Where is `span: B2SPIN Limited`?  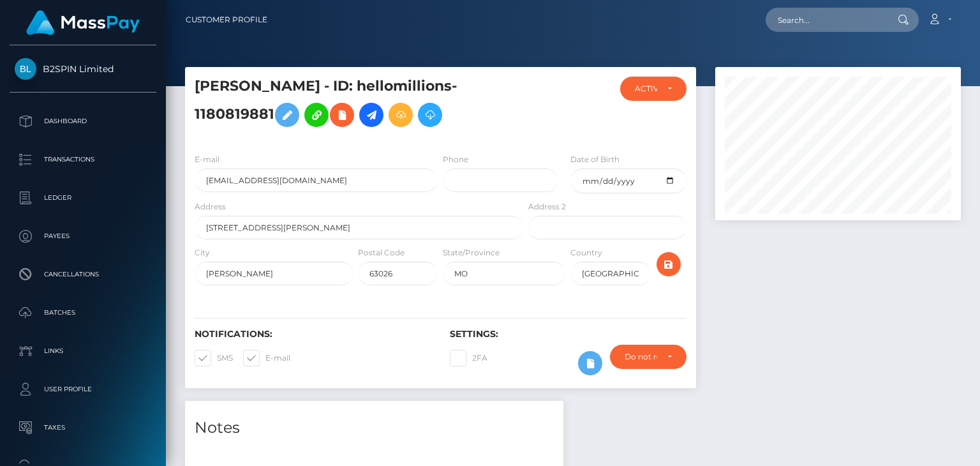 span: B2SPIN Limited is located at coordinates (83, 69).